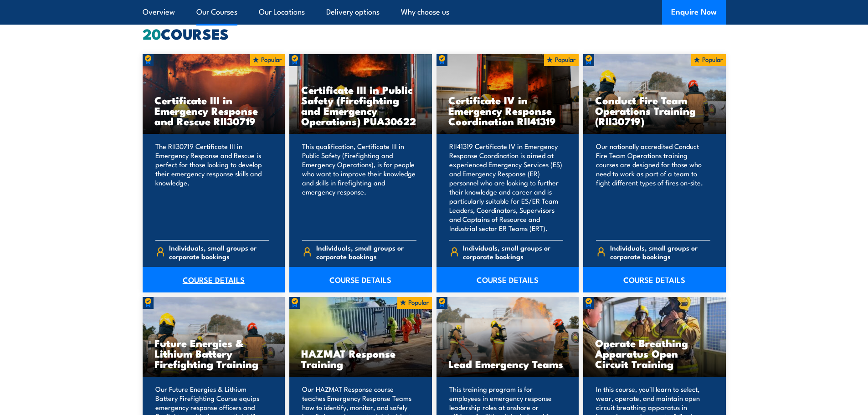 Image resolution: width=868 pixels, height=415 pixels. I want to click on h3: Lead Emergency Teams, so click(507, 363).